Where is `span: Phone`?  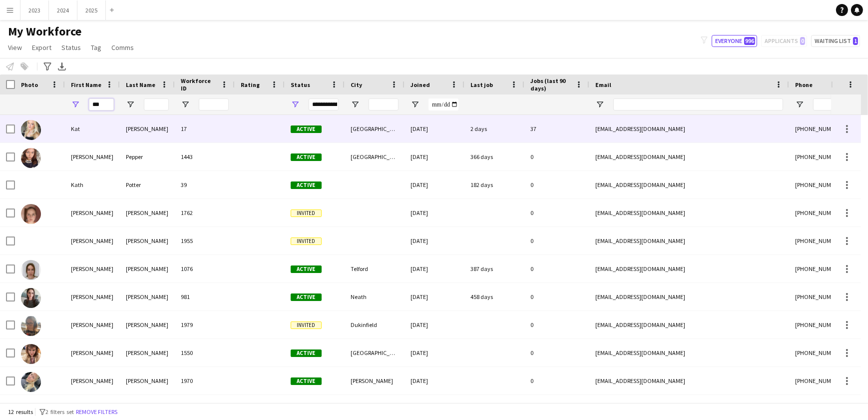 span: Phone is located at coordinates (804, 84).